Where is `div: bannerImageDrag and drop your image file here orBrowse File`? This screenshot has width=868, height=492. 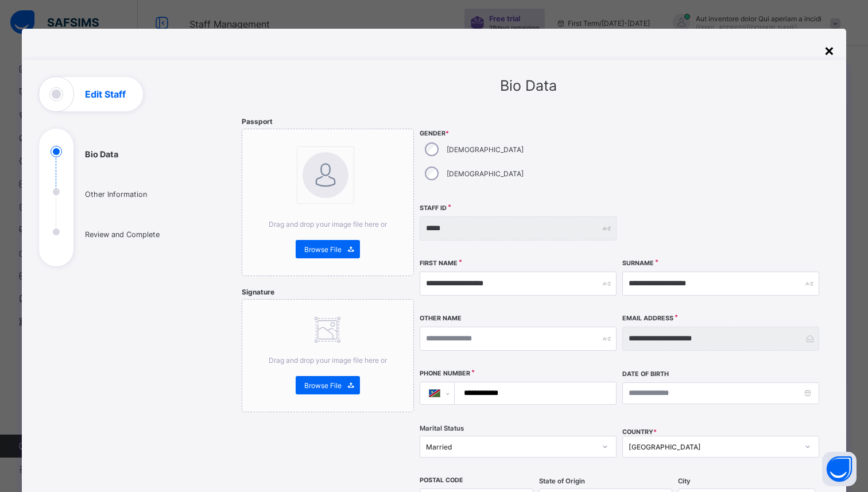
div: bannerImageDrag and drop your image file here orBrowse File is located at coordinates (328, 203).